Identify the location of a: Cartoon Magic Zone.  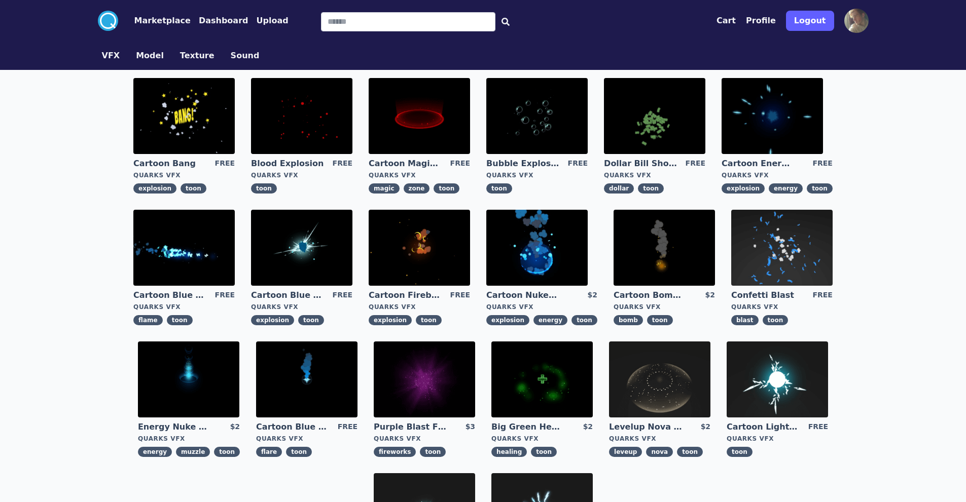
(405, 164).